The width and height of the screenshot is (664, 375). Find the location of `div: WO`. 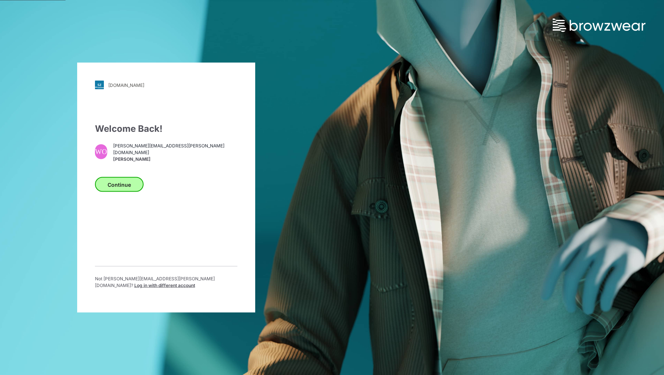

div: WO is located at coordinates (101, 152).